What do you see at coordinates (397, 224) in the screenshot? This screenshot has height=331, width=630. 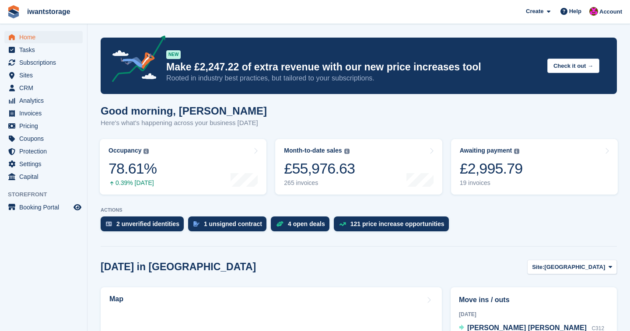 I see `div: 121 price increase opportunities` at bounding box center [397, 224].